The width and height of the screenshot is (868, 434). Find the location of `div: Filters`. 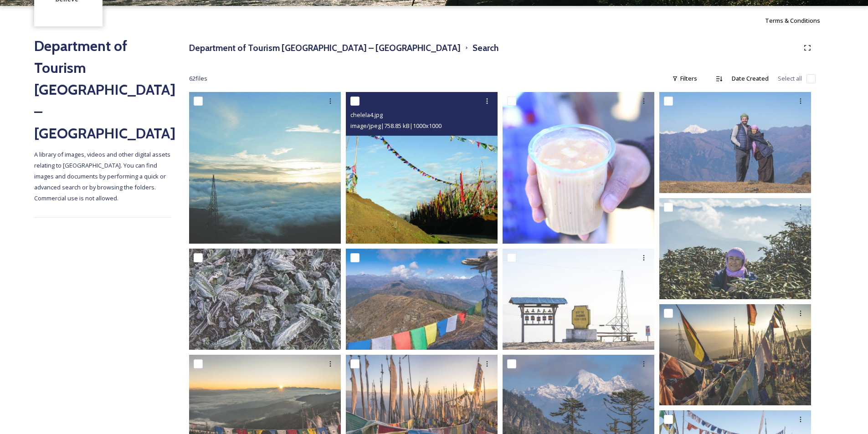

div: Filters is located at coordinates (684, 78).